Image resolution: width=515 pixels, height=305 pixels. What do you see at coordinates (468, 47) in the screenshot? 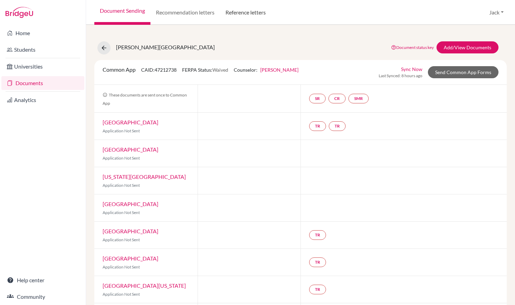
I see `a: Add/View Documents` at bounding box center [468, 47].